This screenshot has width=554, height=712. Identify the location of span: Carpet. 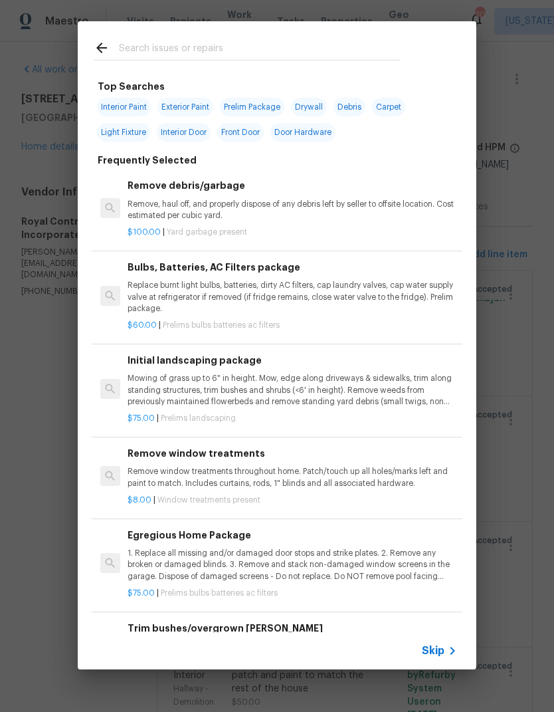
(389, 107).